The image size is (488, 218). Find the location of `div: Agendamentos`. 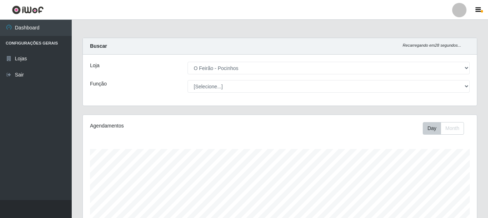

div: Agendamentos is located at coordinates (166, 125).